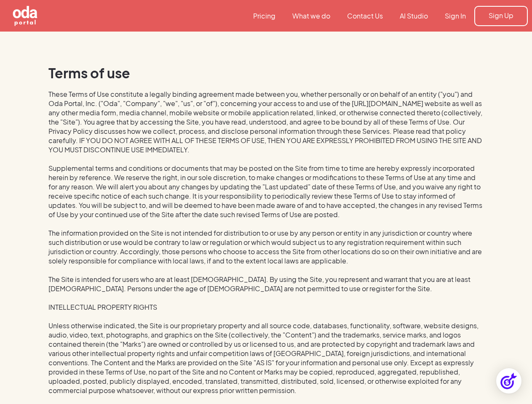 This screenshot has width=532, height=404. Describe the element at coordinates (266, 359) in the screenshot. I see `p: Unless otherwise indicated, the Site is our proprietary property and all source code, databases, ...` at that location.